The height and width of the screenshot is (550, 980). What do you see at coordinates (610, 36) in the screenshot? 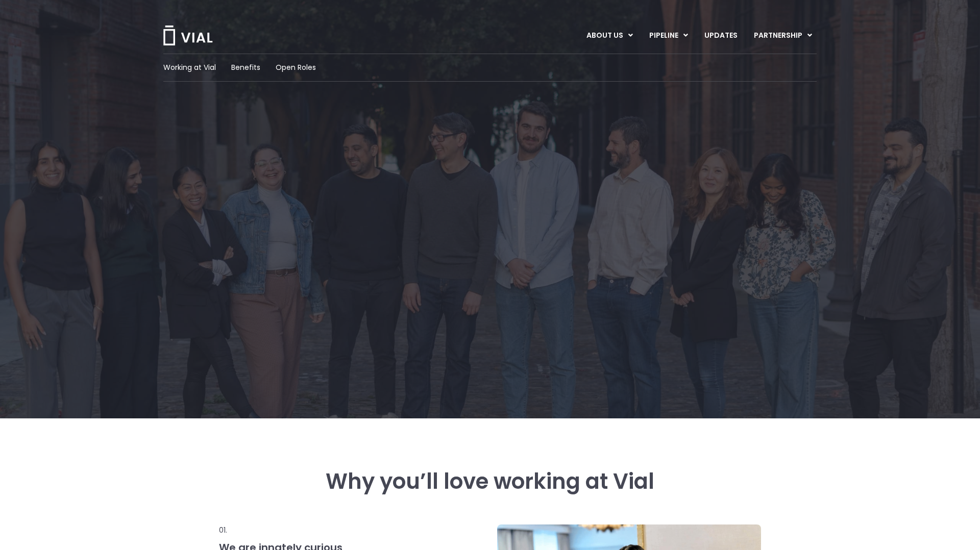
I see `a: ABOUT USMenu Toggle` at bounding box center [610, 36].